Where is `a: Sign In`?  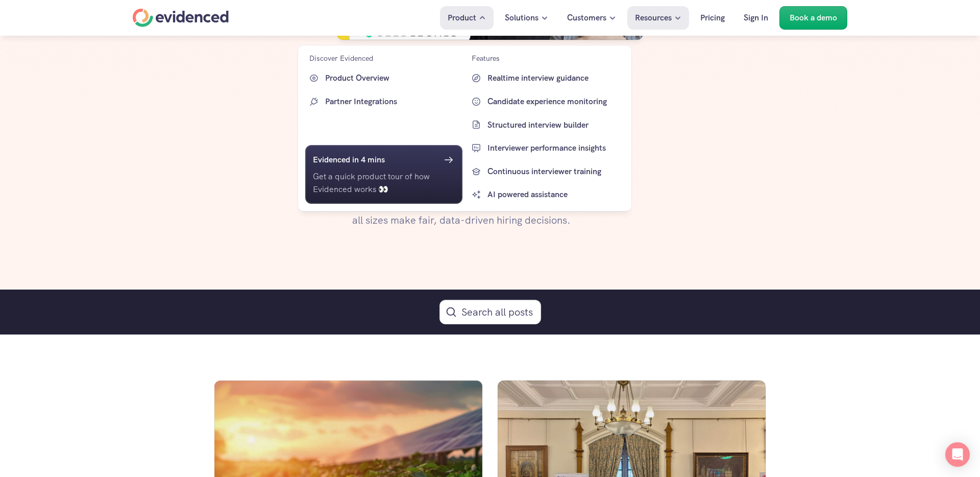 a: Sign In is located at coordinates (755, 18).